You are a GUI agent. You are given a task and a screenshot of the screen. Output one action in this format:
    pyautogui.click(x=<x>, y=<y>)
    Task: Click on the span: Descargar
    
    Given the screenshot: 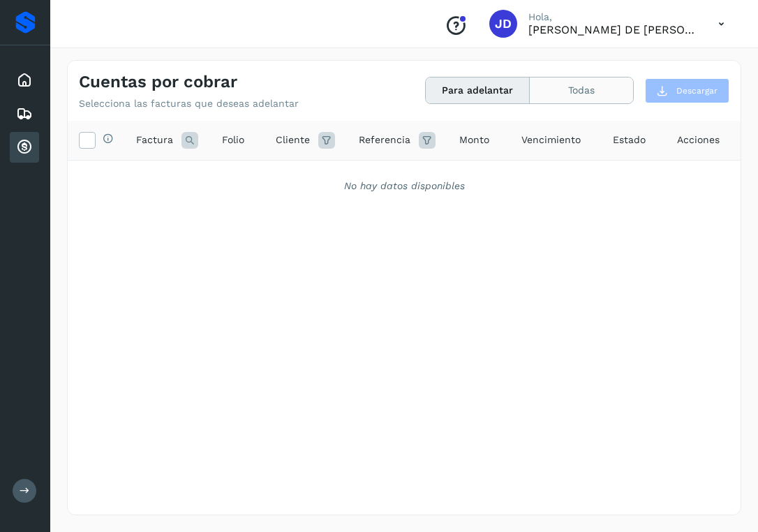 What is the action you would take?
    pyautogui.click(x=697, y=91)
    